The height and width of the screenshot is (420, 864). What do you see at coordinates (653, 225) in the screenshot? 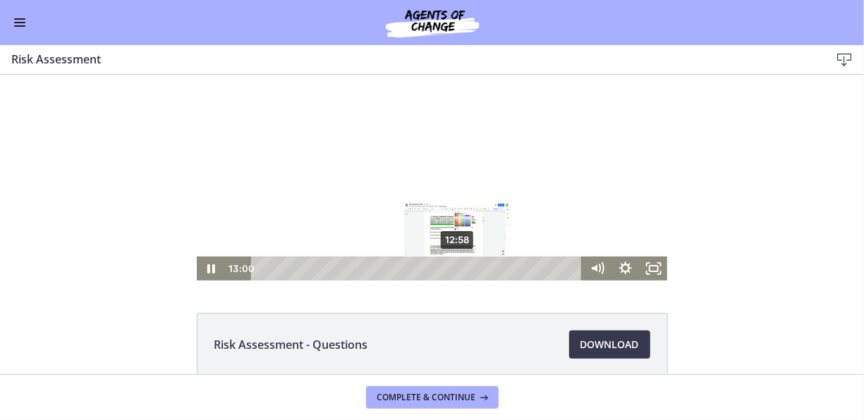
I see `button: Fullscreen` at bounding box center [653, 225].